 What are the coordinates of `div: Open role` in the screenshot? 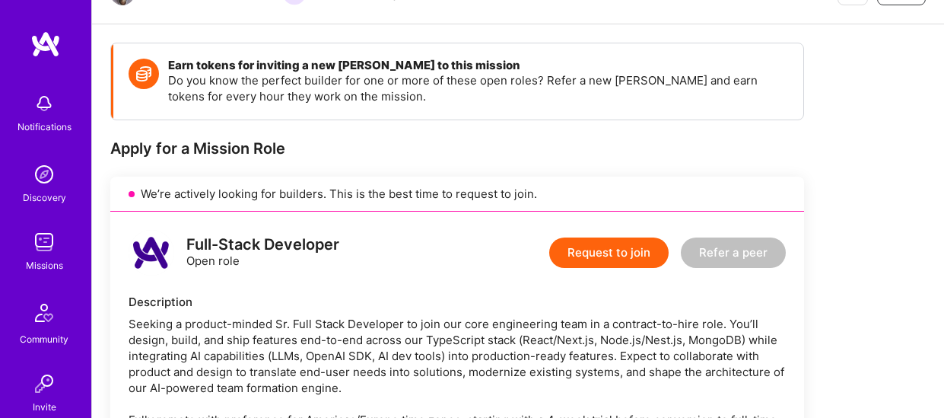 It's located at (263, 253).